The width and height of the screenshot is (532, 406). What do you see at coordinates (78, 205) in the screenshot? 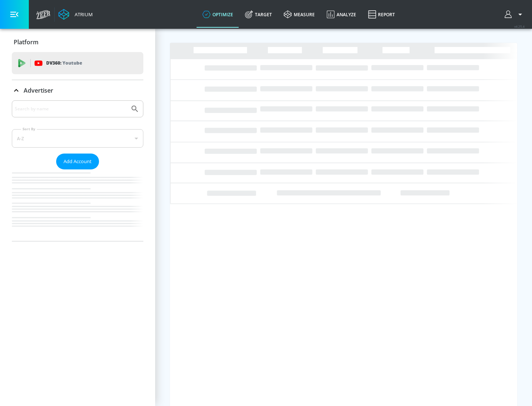
I see `nav: list of Advertiser` at bounding box center [78, 205].